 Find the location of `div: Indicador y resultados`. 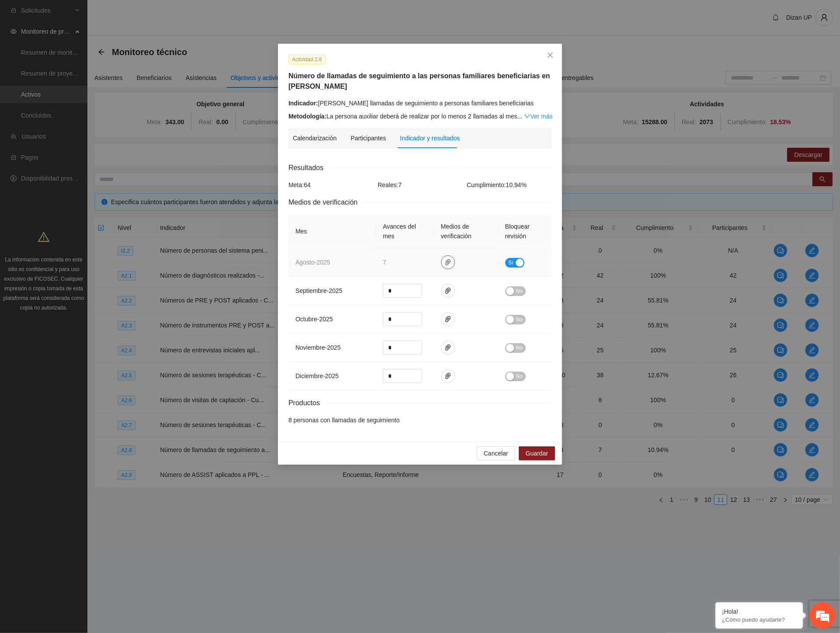

div: Indicador y resultados is located at coordinates (429, 138).